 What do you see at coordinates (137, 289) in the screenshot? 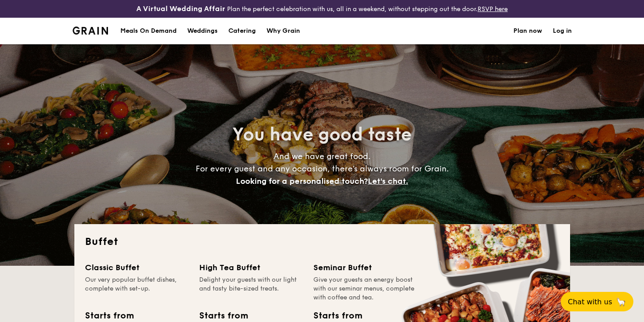
I see `div: Our very popular buffet dishes, complete with set-up.` at bounding box center [137, 289].